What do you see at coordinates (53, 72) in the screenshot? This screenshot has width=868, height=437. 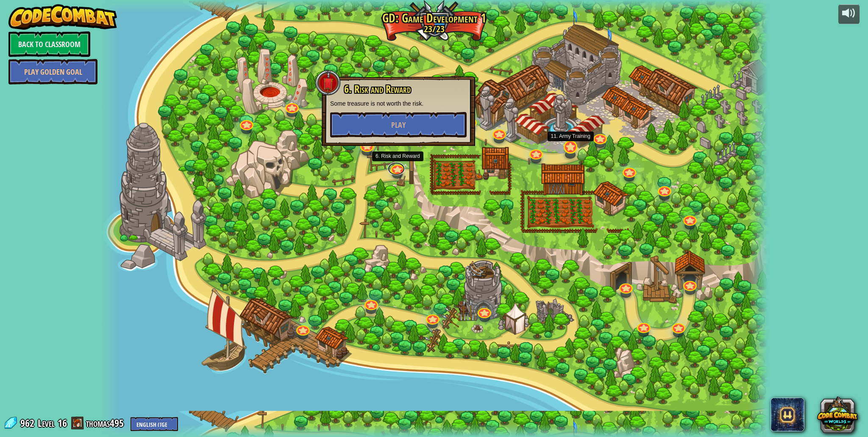 I see `a: Play Golden Goal` at bounding box center [53, 72].